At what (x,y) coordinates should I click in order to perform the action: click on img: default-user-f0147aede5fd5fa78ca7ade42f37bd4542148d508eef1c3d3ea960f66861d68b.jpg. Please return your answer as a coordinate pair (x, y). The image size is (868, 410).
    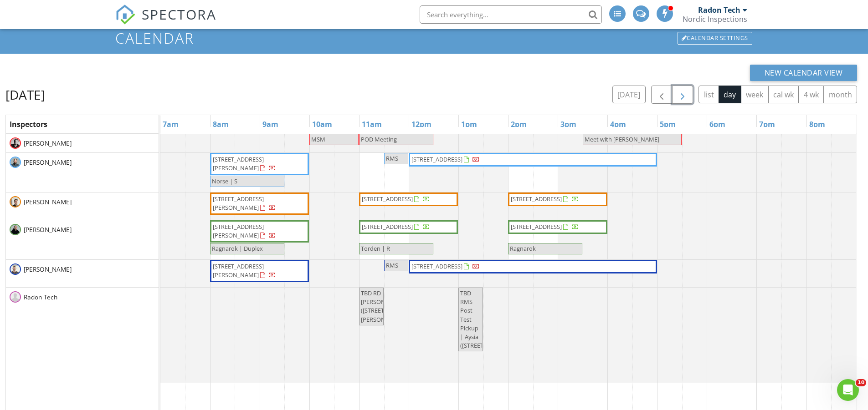
    Looking at the image, I should click on (15, 297).